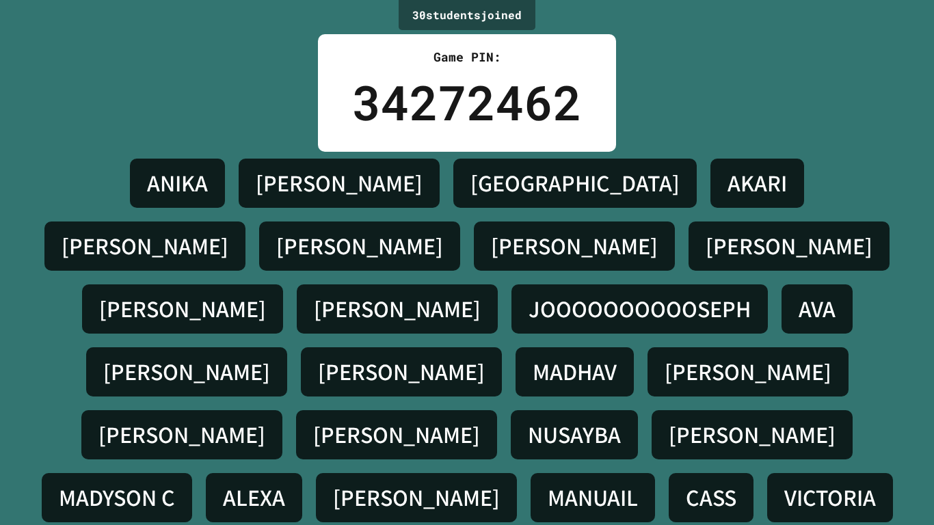 This screenshot has width=934, height=525. What do you see at coordinates (639, 309) in the screenshot?
I see `h4: JOOOOOOOOOOSEPH` at bounding box center [639, 309].